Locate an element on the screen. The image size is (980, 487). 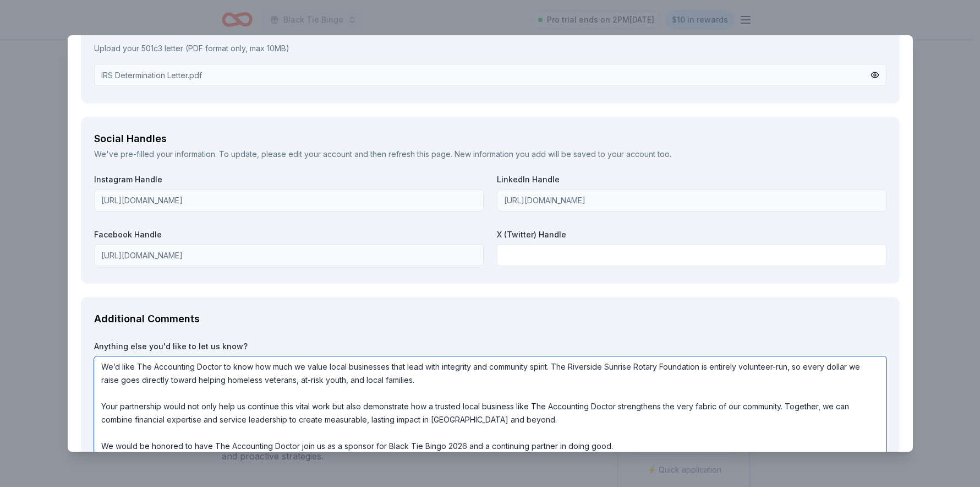
p: Upload your 501c3 letter (PDF format only, max 10MB) is located at coordinates (490, 49).